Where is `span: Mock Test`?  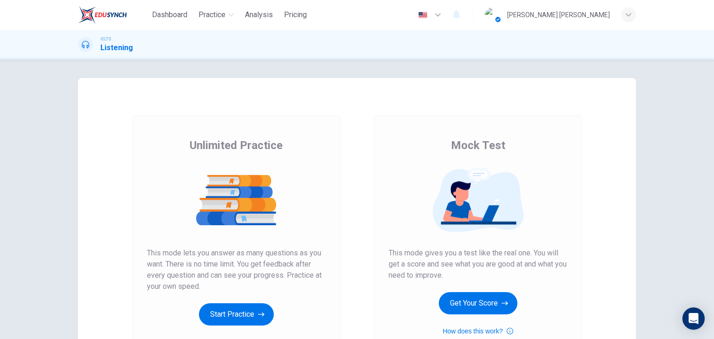
span: Mock Test is located at coordinates (478, 146).